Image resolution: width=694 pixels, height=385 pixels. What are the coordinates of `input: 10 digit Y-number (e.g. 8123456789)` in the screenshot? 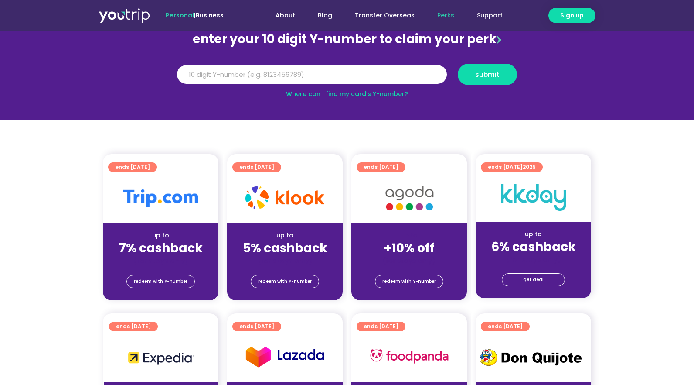 It's located at (312, 75).